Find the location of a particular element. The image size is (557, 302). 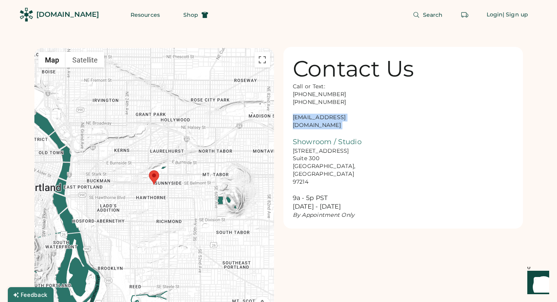

button: Resources is located at coordinates (145, 15).